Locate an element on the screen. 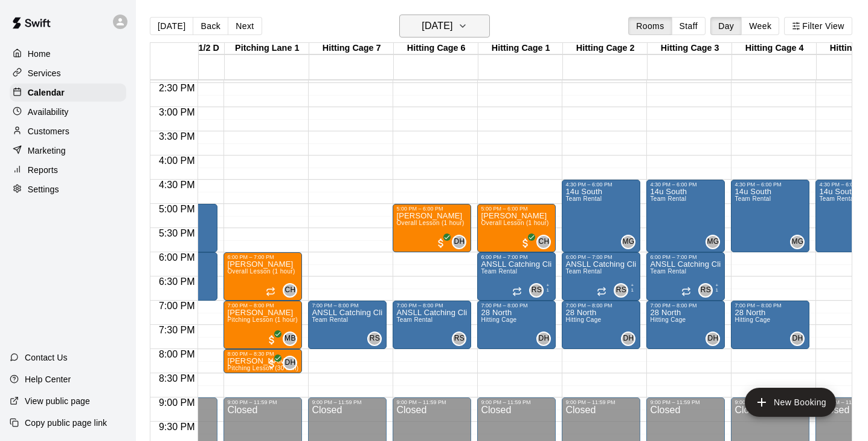 This screenshot has width=868, height=441. span: 4:30 PM is located at coordinates (177, 185).